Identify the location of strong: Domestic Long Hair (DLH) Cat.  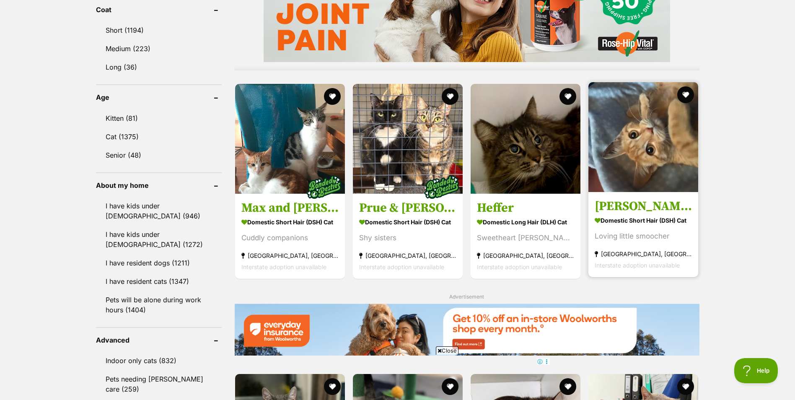
(525, 221).